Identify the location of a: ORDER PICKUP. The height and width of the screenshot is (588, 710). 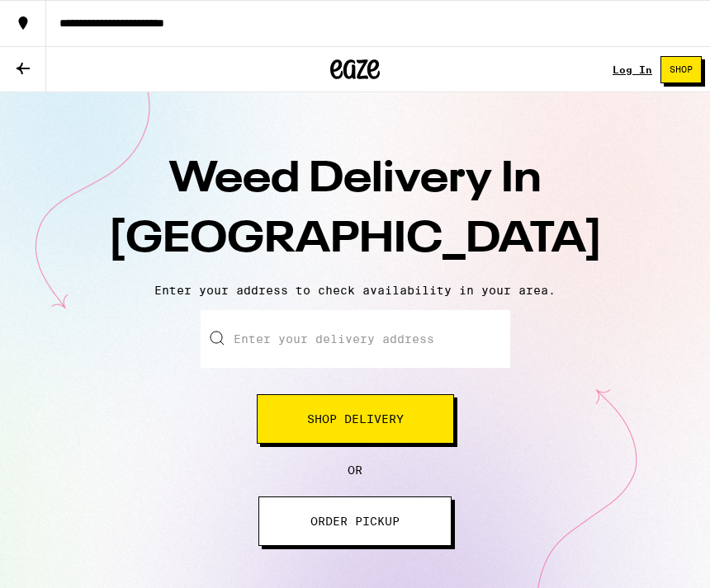
(355, 522).